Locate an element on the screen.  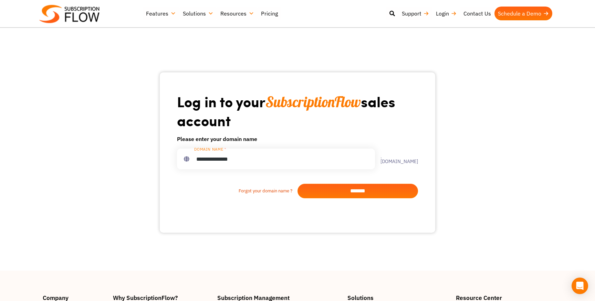
a: Support is located at coordinates (415, 13).